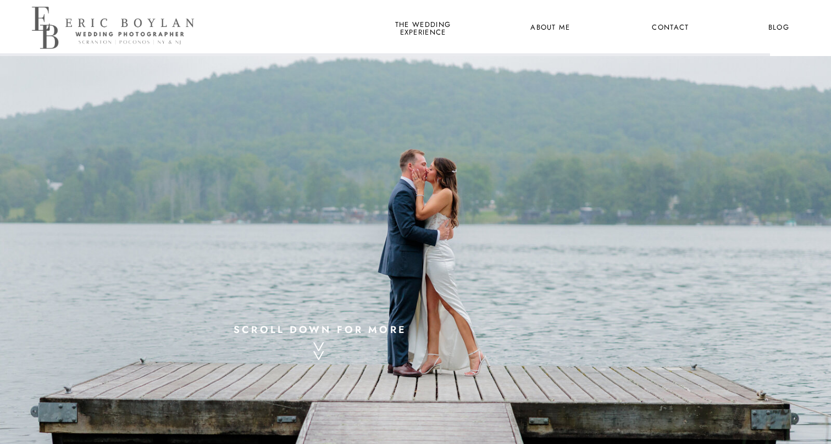 This screenshot has width=831, height=444. Describe the element at coordinates (778, 28) in the screenshot. I see `a: Blog` at that location.